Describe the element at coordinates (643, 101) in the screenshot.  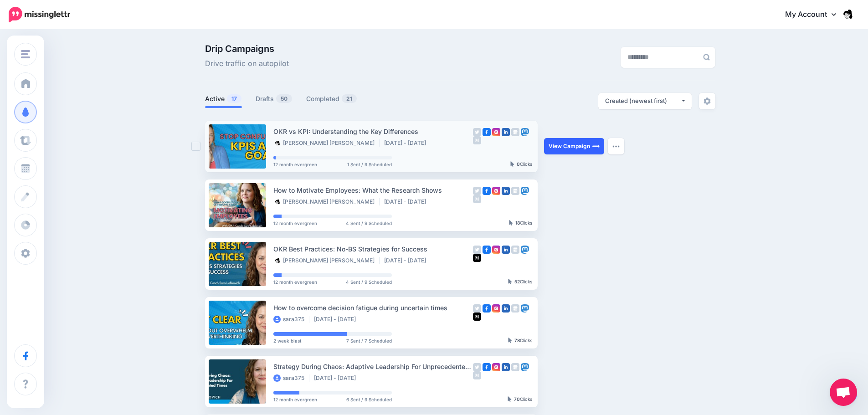
I see `div: Created (newest first)` at that location.